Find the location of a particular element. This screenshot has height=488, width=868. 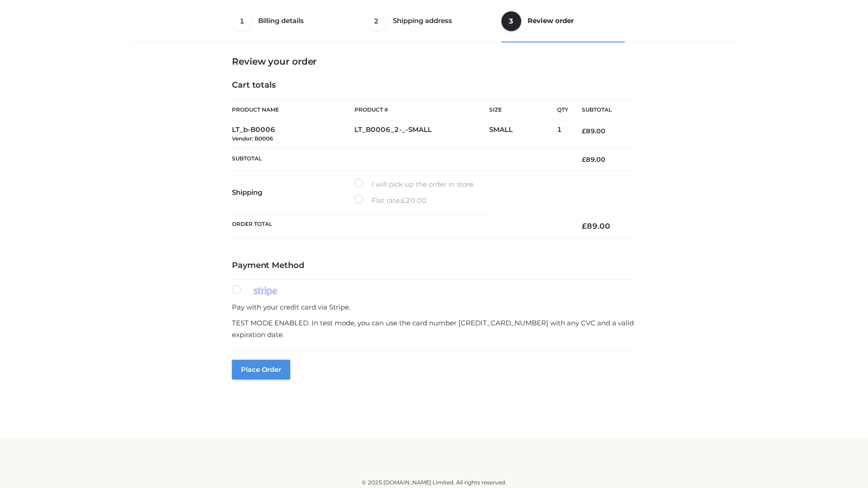

th: Product # is located at coordinates (422, 109).